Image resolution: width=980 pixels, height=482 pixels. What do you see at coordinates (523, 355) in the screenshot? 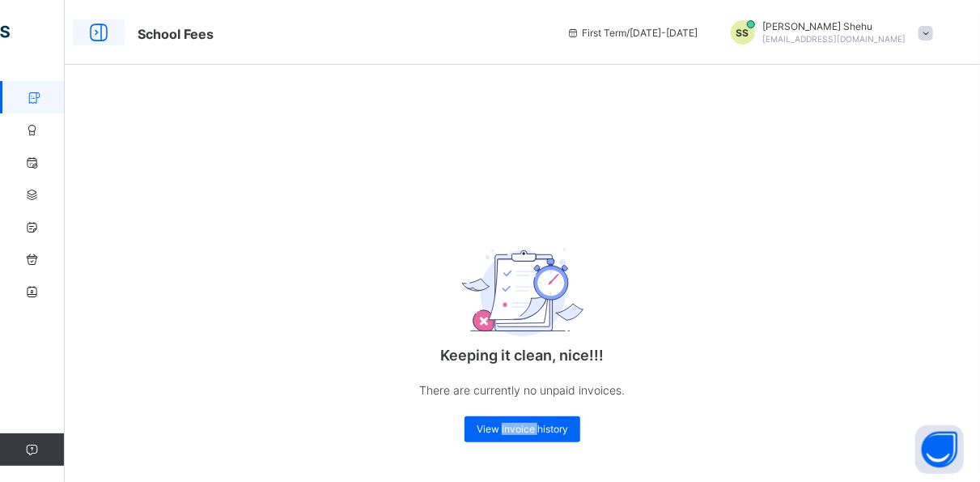
I see `p: Keeping it clean, nice!!!` at bounding box center [523, 355].